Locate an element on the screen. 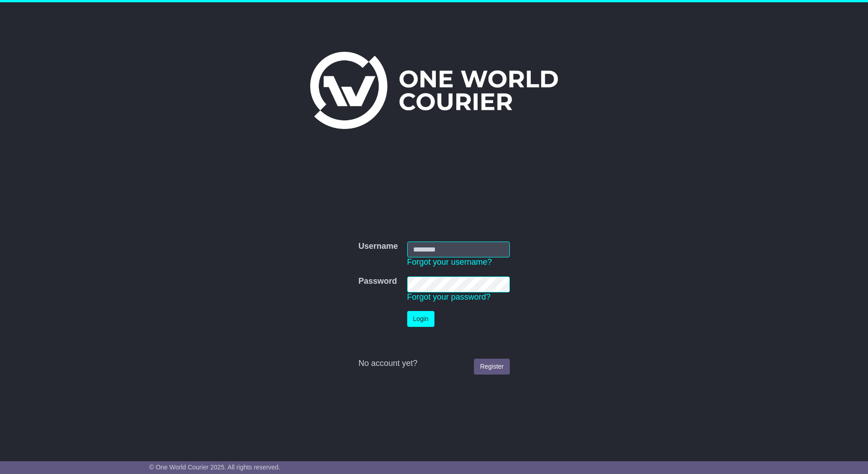 This screenshot has width=868, height=474. a: Register is located at coordinates (492, 366).